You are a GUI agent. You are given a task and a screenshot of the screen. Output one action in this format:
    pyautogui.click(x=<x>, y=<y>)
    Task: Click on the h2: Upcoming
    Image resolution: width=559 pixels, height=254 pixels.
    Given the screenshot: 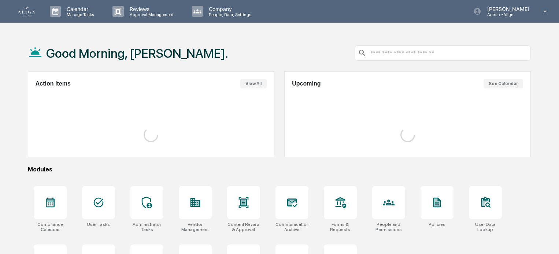 What is the action you would take?
    pyautogui.click(x=306, y=84)
    